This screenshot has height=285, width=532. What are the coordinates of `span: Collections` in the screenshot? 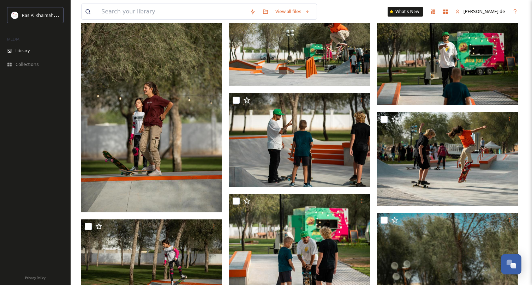 It's located at (27, 64).